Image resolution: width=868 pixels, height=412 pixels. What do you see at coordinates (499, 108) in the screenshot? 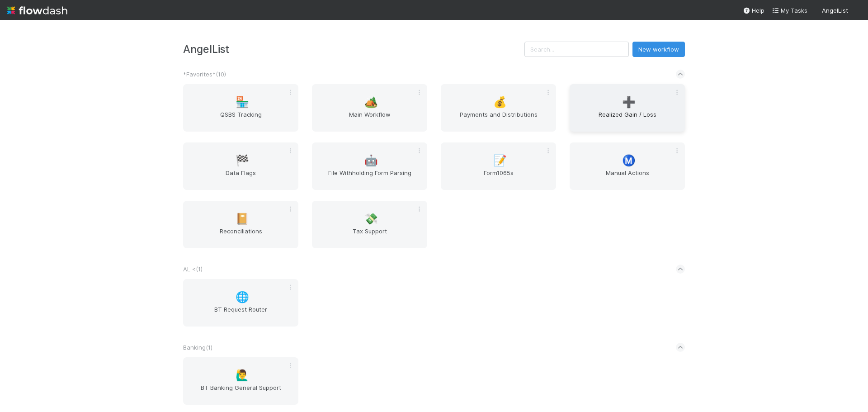
I see `a: 💰Payments and Distributions` at bounding box center [499, 108].